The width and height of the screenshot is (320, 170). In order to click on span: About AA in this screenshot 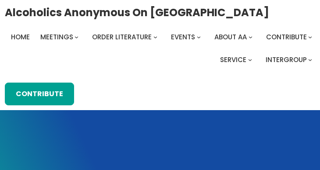, I will do `click(231, 37)`.